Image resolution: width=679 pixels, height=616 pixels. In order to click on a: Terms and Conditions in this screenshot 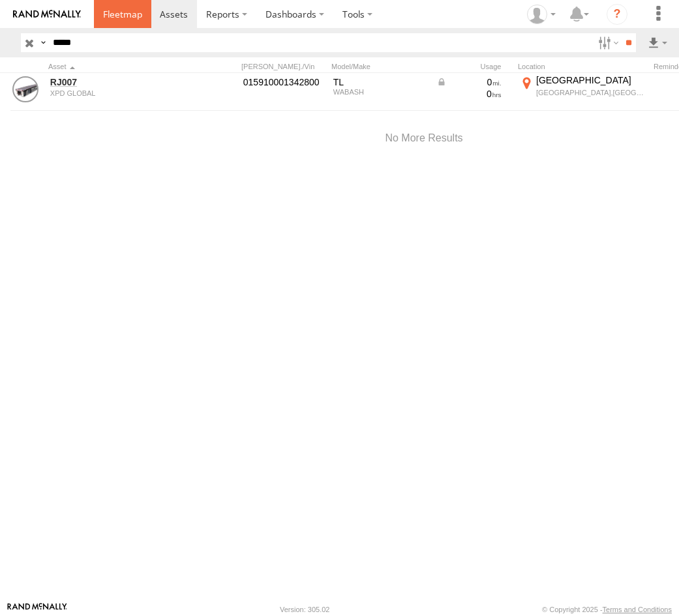, I will do `click(637, 610)`.